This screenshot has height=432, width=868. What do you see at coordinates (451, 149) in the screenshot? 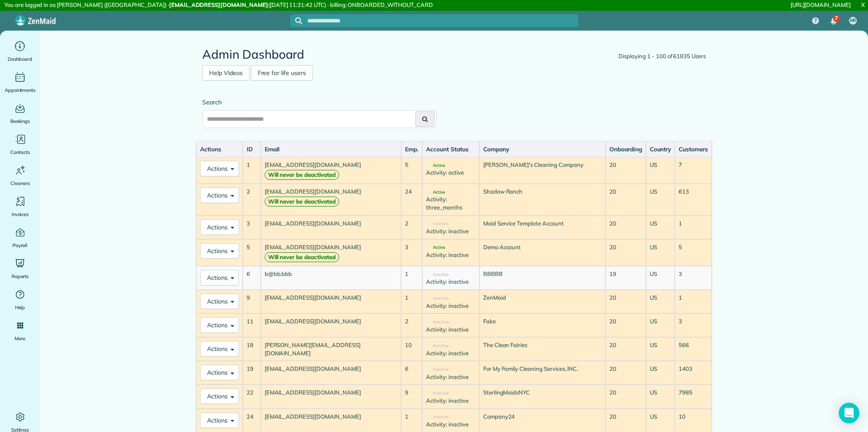
I see `div: Account Status` at bounding box center [451, 149].